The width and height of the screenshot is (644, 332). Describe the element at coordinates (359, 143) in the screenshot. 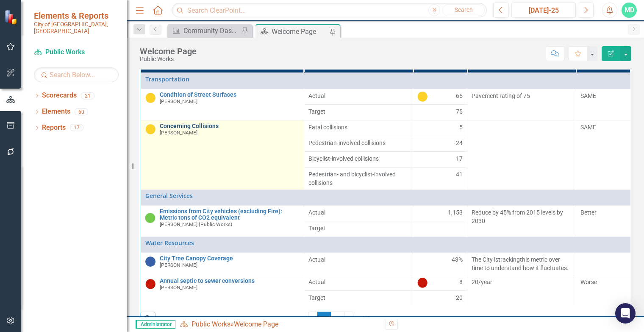

I see `span: Pedestrian-involved collisions` at that location.